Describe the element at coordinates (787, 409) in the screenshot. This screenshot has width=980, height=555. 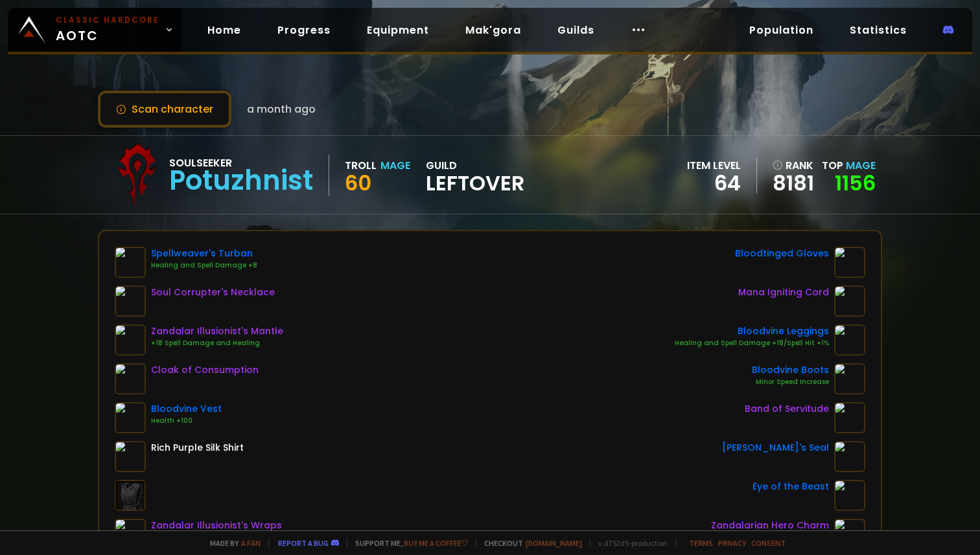
I see `div: Band of Servitude` at that location.